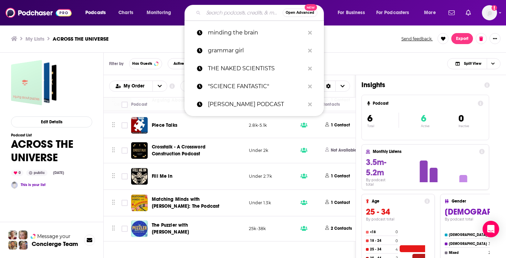 This screenshot has width=506, height=258. Describe the element at coordinates (370, 118) in the screenshot. I see `span: 6` at that location.